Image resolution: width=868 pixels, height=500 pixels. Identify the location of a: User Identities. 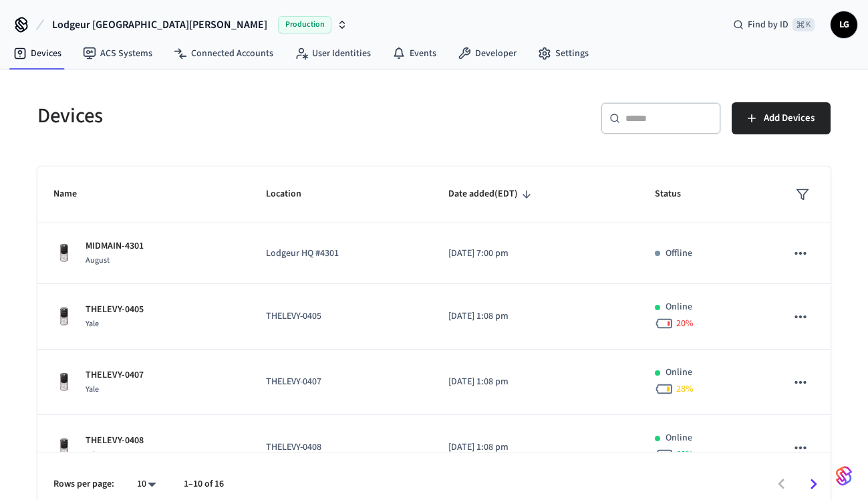
(333, 54).